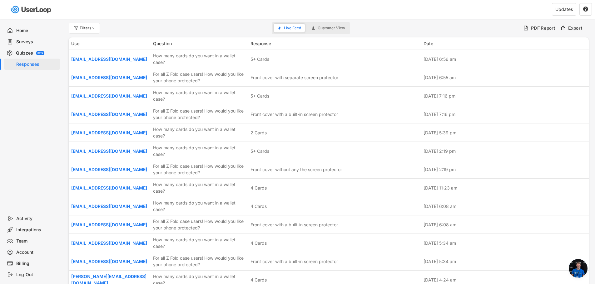  What do you see at coordinates (88, 28) in the screenshot?
I see `div: Filters` at bounding box center [88, 28].